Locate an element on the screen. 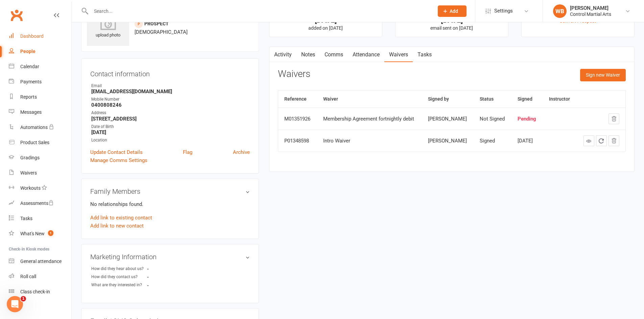  a: Attendance is located at coordinates (366, 54).